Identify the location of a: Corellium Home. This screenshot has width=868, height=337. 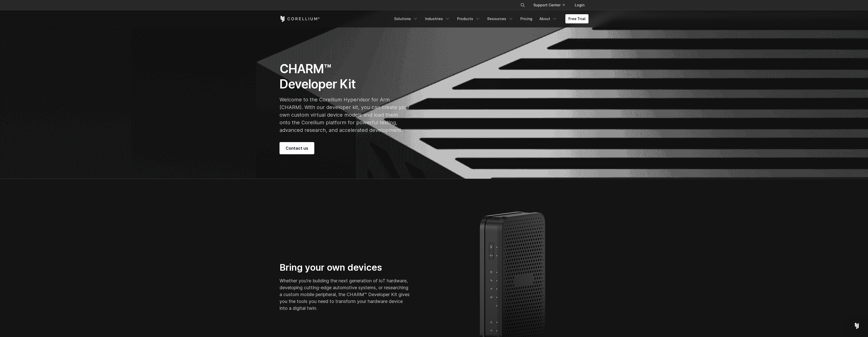
(300, 19).